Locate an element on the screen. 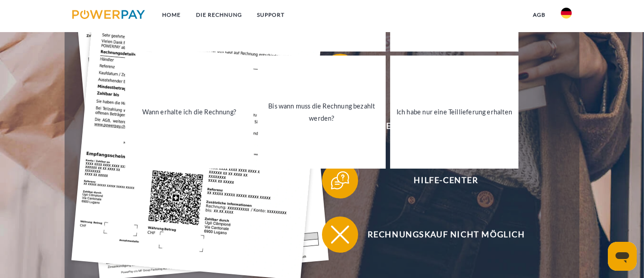 The height and width of the screenshot is (278, 644). img: de is located at coordinates (566, 13).